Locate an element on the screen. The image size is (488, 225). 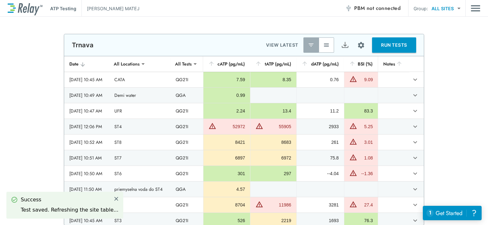
div: 11986 is located at coordinates (278, 205).